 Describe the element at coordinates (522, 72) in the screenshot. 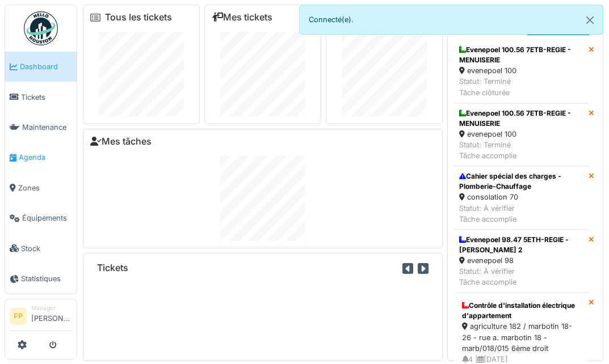

I see `a: Evenepoel 100.56 7ETB-REGIE - MENUISERIE evenepoel 100 Statut: TerminéTâche clôturée` at that location.